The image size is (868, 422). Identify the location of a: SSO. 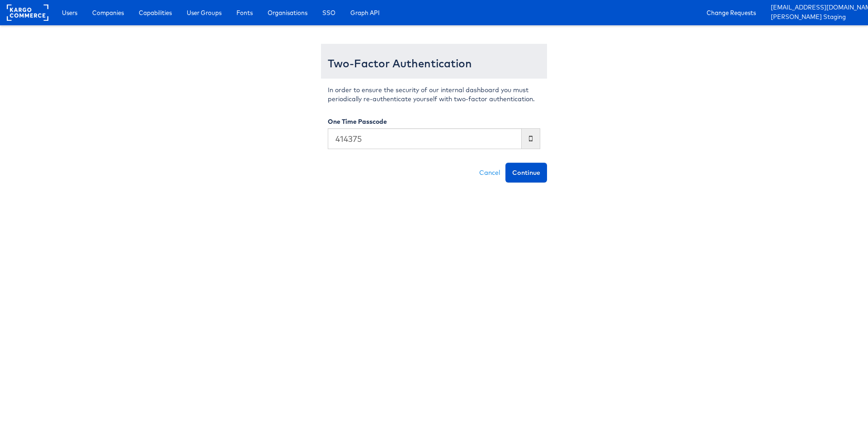
(329, 13).